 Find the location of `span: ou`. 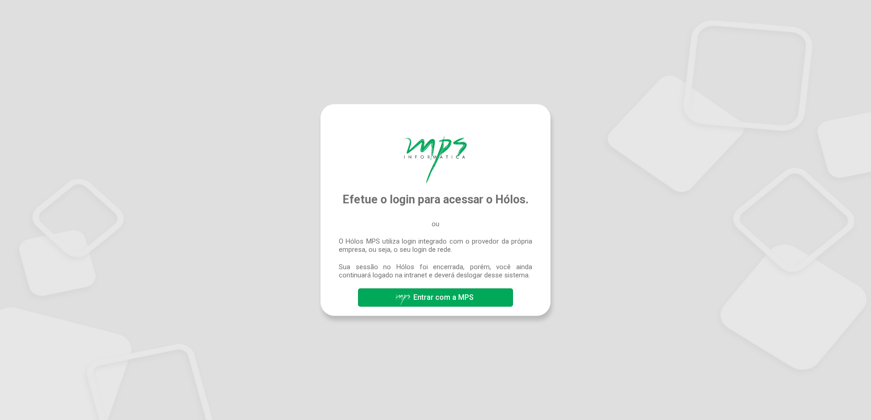

span: ou is located at coordinates (435, 224).